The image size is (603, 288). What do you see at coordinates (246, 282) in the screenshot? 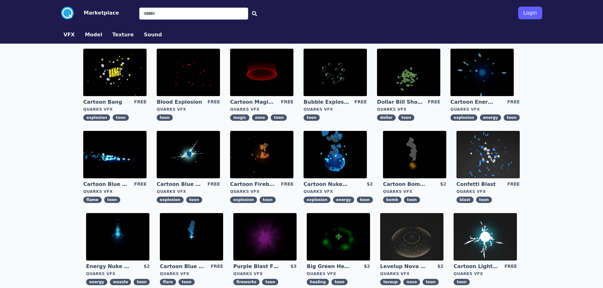
I see `span: fireworks` at bounding box center [246, 282].